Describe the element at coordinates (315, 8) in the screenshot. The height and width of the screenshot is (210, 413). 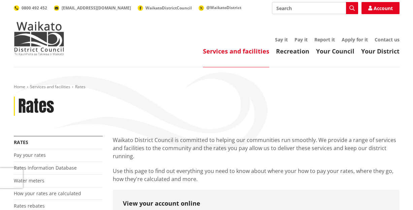
I see `input: Search input` at that location.